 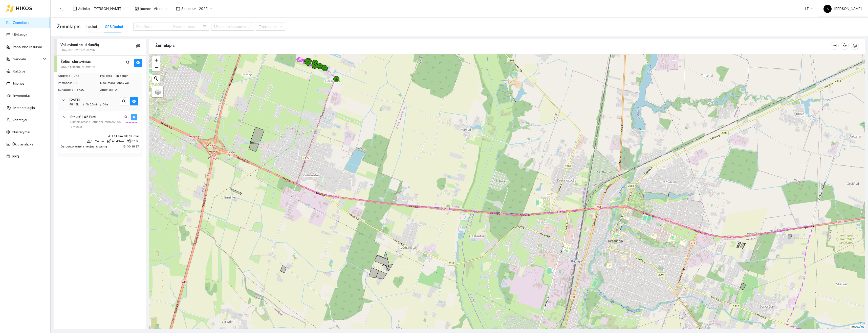 What do you see at coordinates (828, 9) in the screenshot?
I see `span: A` at bounding box center [828, 9].